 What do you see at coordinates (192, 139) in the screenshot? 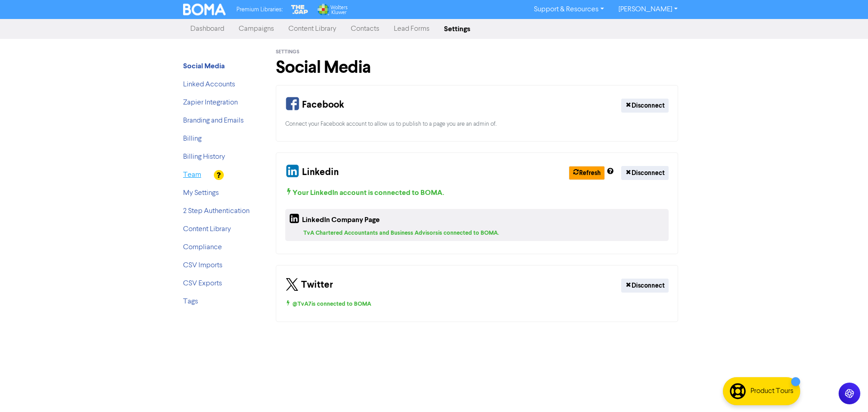
I see `a: Billing` at bounding box center [192, 139].